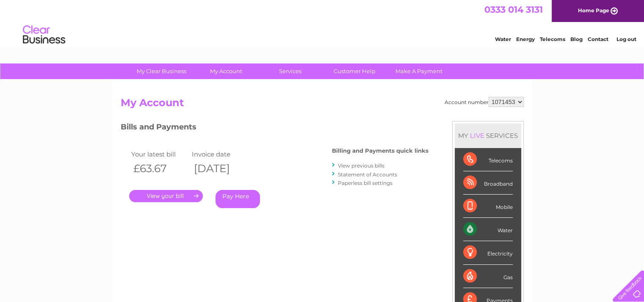 Image resolution: width=644 pixels, height=302 pixels. Describe the element at coordinates (488, 159) in the screenshot. I see `div: Telecoms` at that location.